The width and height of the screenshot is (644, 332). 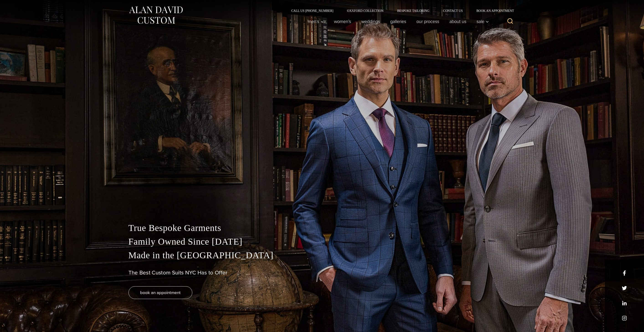 What do you see at coordinates (493, 11) in the screenshot?
I see `a: Book an Appointment` at bounding box center [493, 11].